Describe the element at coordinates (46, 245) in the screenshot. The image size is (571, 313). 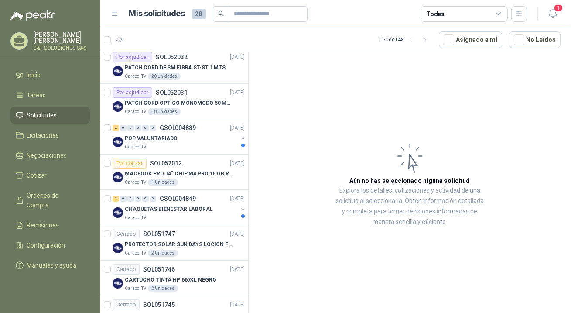
I see `span: Configuración` at that location.